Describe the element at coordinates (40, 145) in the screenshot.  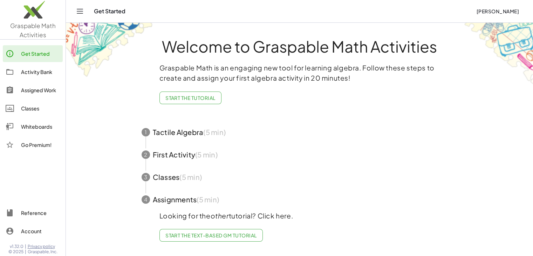
I see `div: Go Premium!` at that location.